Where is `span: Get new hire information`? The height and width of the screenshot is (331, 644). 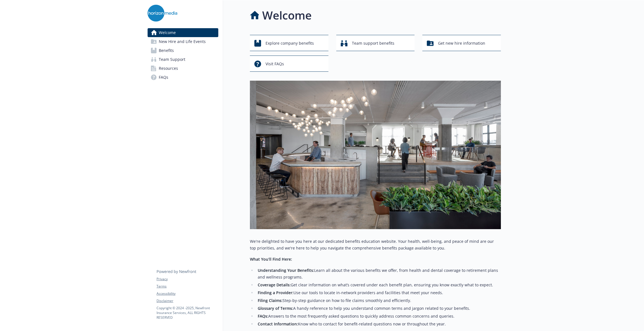
span: Get new hire information is located at coordinates (461, 43).